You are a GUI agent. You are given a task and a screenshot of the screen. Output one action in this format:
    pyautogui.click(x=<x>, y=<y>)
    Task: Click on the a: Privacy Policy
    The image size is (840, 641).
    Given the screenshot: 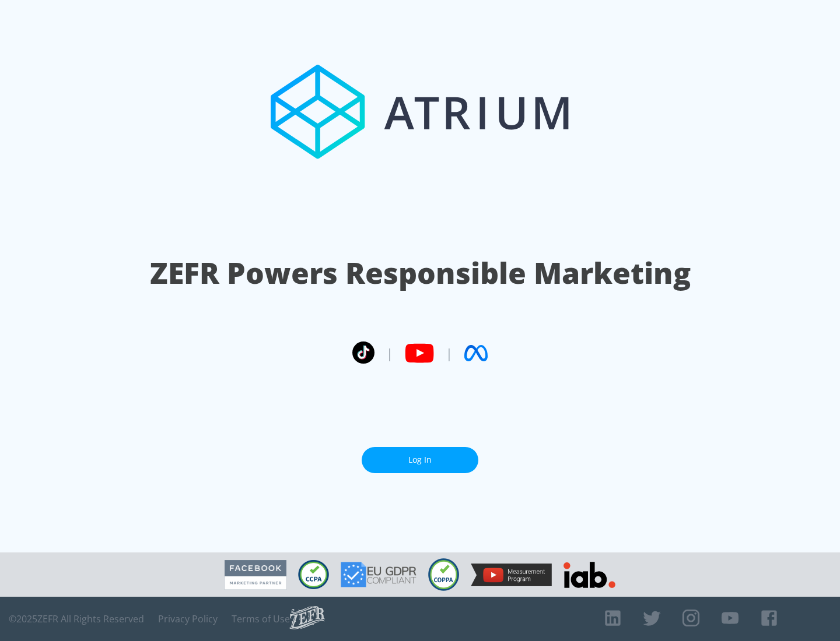 What is the action you would take?
    pyautogui.click(x=188, y=619)
    